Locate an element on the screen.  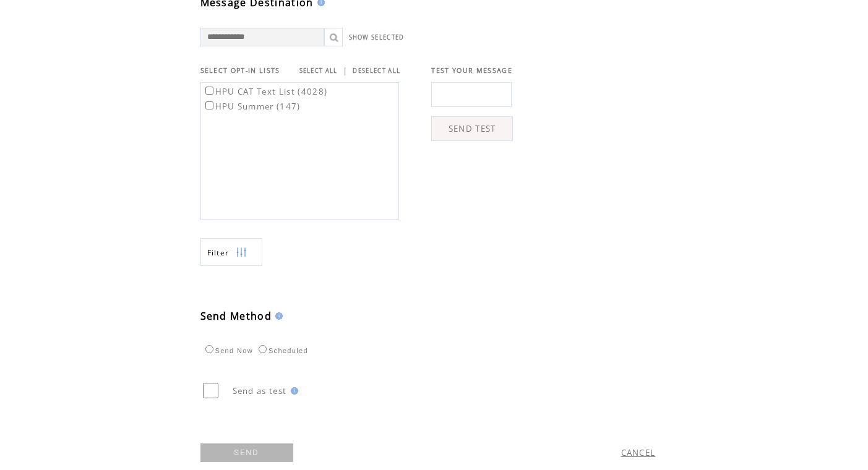
label: HPU Summer (147) is located at coordinates (252, 106).